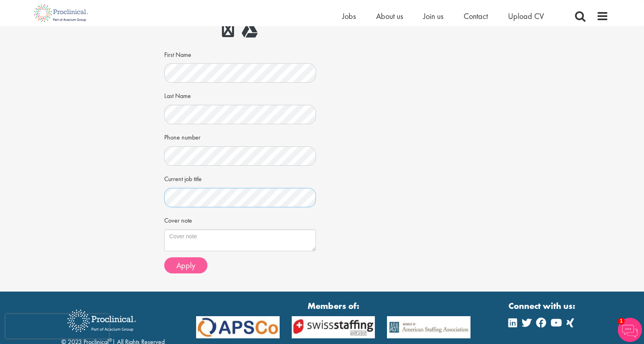 The height and width of the screenshot is (344, 644). What do you see at coordinates (182, 136) in the screenshot?
I see `label: Phone number` at bounding box center [182, 136].